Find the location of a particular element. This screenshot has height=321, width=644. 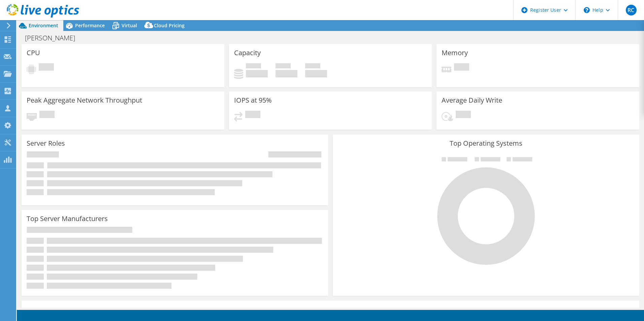

h3: Average Daily Write is located at coordinates (472, 101).